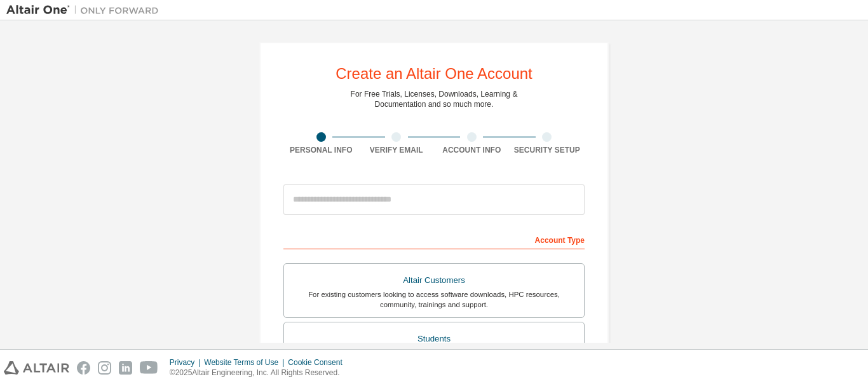 The width and height of the screenshot is (868, 386). I want to click on img: instagram.svg, so click(104, 368).